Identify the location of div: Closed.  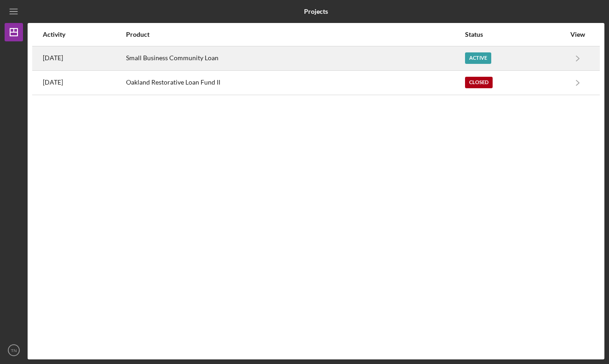
(479, 82).